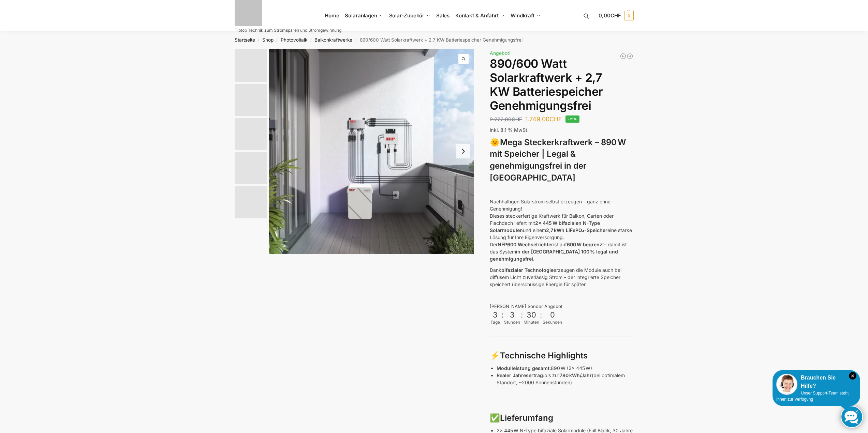 The width and height of the screenshot is (868, 433). What do you see at coordinates (245, 40) in the screenshot?
I see `a: Startseite` at bounding box center [245, 40].